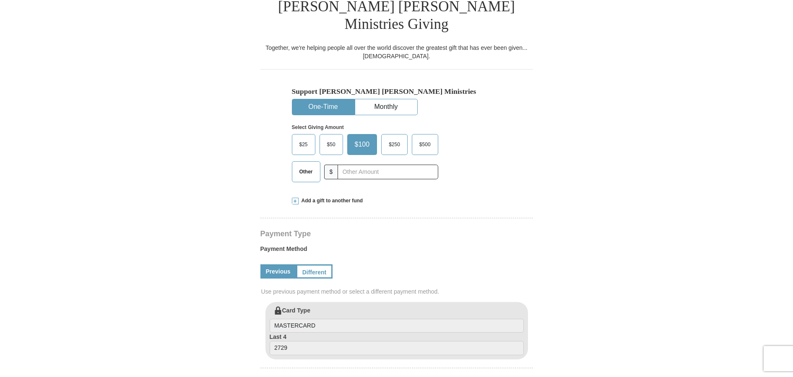 The height and width of the screenshot is (377, 793). What do you see at coordinates (331, 145) in the screenshot?
I see `span: $50` at bounding box center [331, 145].